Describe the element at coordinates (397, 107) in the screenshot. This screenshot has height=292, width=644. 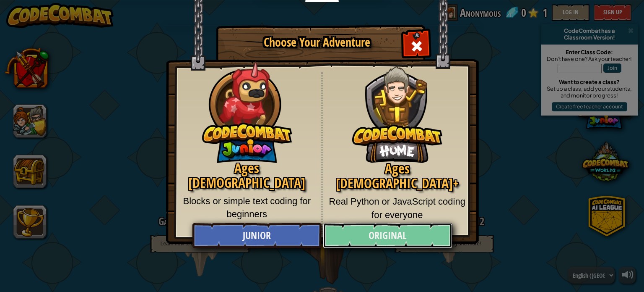
I see `img: CodeCombat Original hero character` at that location.